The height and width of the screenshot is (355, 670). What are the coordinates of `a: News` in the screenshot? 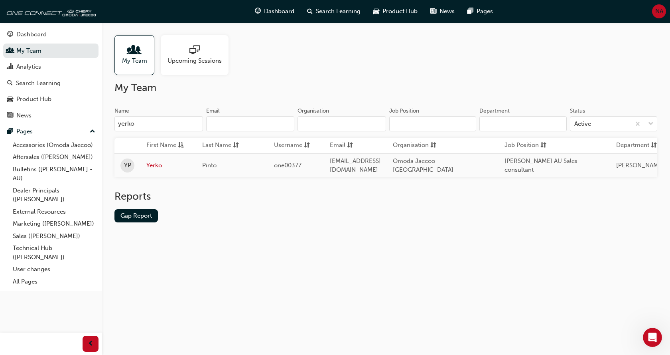 It's located at (51, 115).